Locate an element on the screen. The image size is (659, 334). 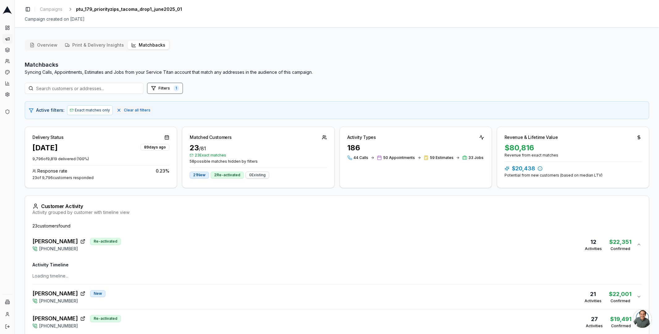
nav: breadcrumb is located at coordinates (110, 9).